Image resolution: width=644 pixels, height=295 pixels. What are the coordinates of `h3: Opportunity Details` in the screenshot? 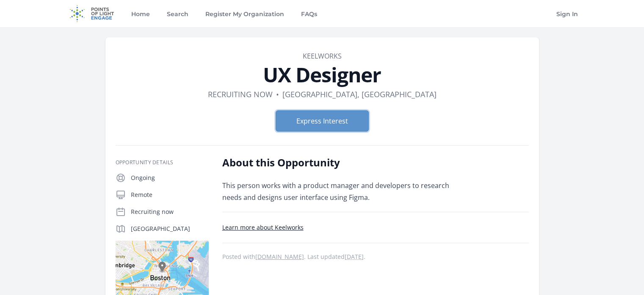 It's located at (163, 163).